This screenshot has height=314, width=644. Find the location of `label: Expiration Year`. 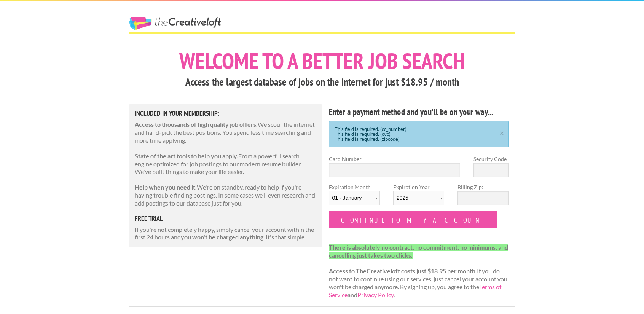

label: Expiration Year is located at coordinates (419, 197).